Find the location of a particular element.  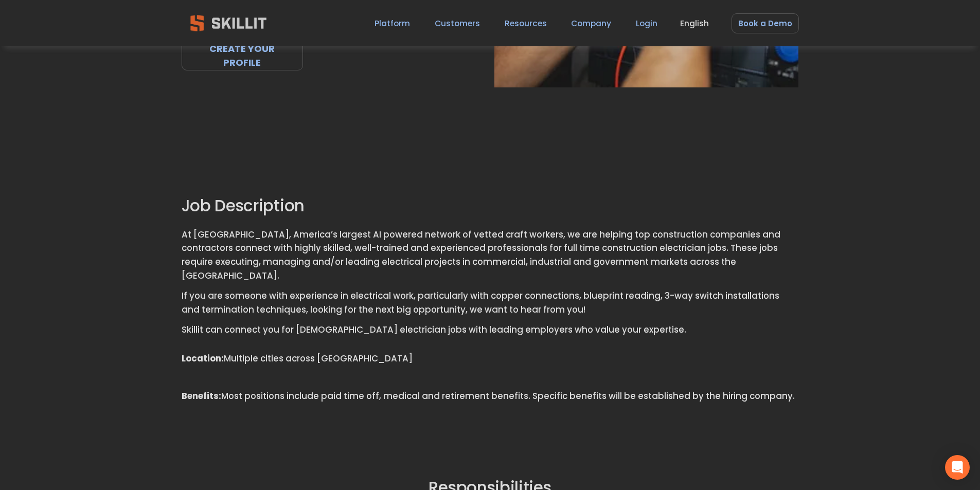

a: Skillit is located at coordinates (228, 23).